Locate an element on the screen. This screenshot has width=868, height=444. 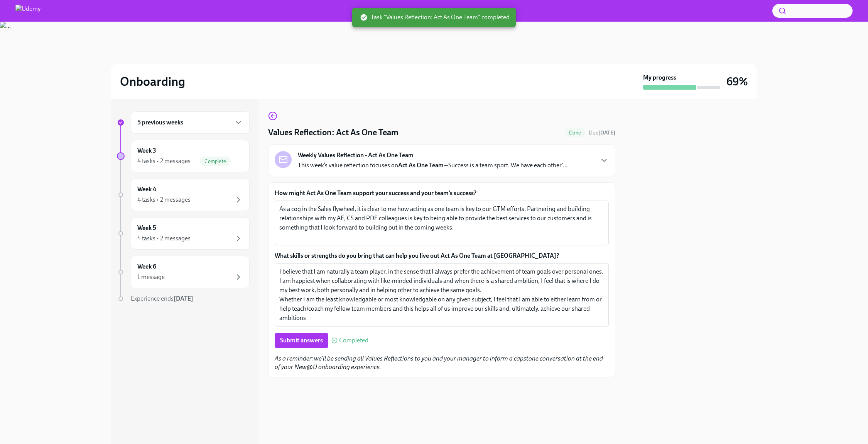
h6: 5 previous weeks is located at coordinates (160, 122).